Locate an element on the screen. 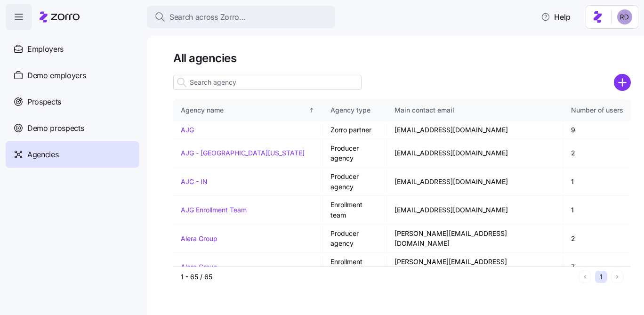 The height and width of the screenshot is (315, 644). a: AJG is located at coordinates (187, 130).